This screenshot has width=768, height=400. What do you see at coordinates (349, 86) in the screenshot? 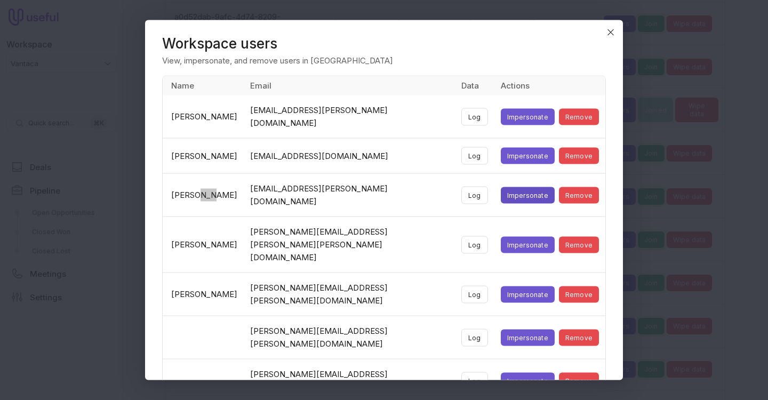
I see `th: Email` at bounding box center [349, 86].